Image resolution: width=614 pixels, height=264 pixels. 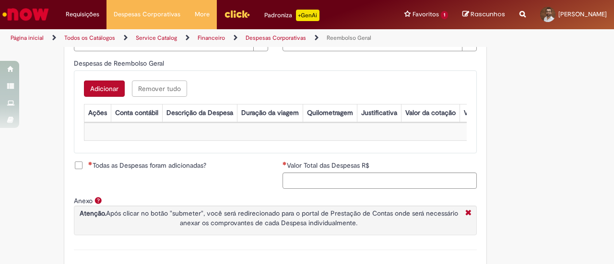 What do you see at coordinates (329, 165) in the screenshot?
I see `span: Valor Total das Despesas R$` at bounding box center [329, 165].